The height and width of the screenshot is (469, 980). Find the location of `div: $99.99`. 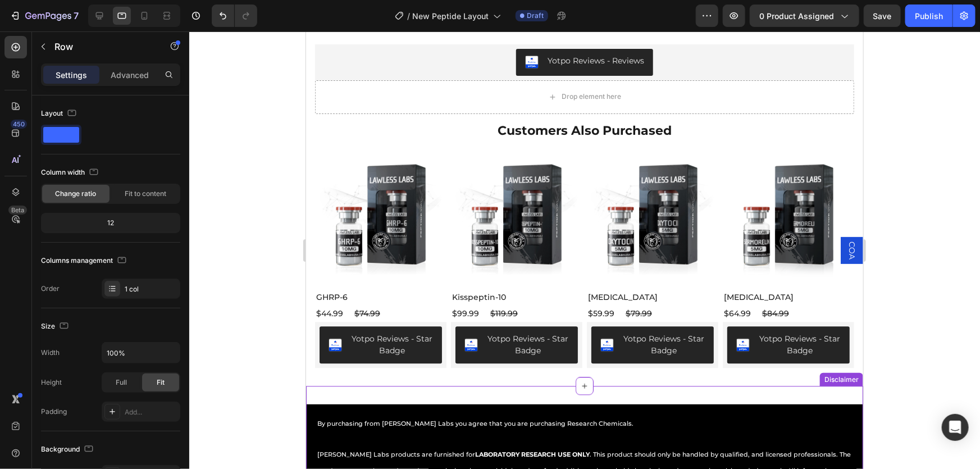

div: $99.99 is located at coordinates (159, 282).